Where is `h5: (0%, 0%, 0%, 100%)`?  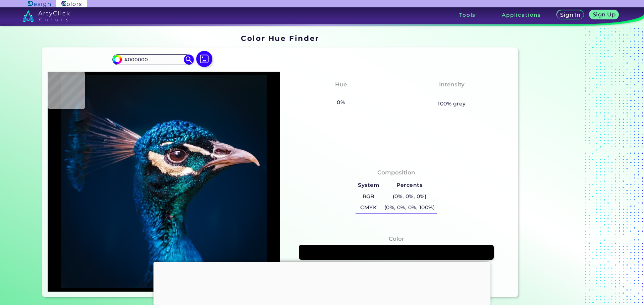 h5: (0%, 0%, 0%, 100%) is located at coordinates (410, 208).